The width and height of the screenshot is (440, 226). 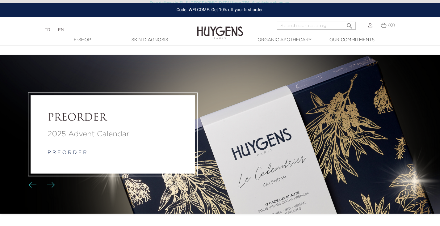 What do you see at coordinates (82, 40) in the screenshot?
I see `a: E-Shop` at bounding box center [82, 40].